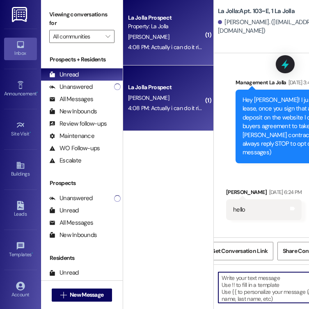 Image resolution: width=309 pixels, height=309 pixels. What do you see at coordinates (20, 210) in the screenshot?
I see `a: Leads` at bounding box center [20, 210].